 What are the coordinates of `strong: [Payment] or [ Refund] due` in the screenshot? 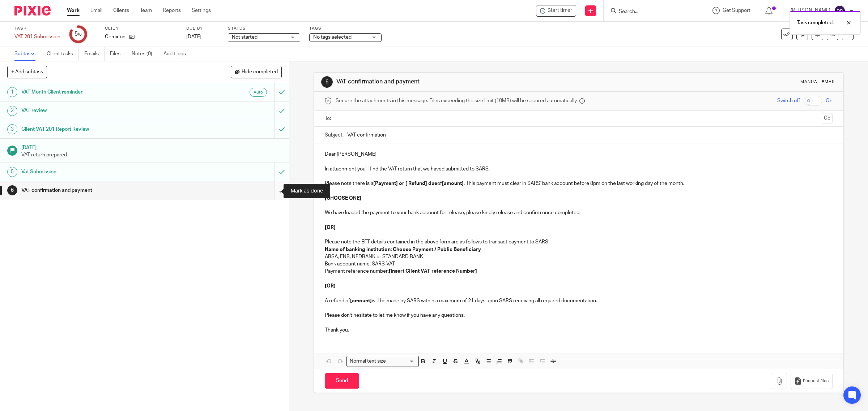 It's located at (405, 184).